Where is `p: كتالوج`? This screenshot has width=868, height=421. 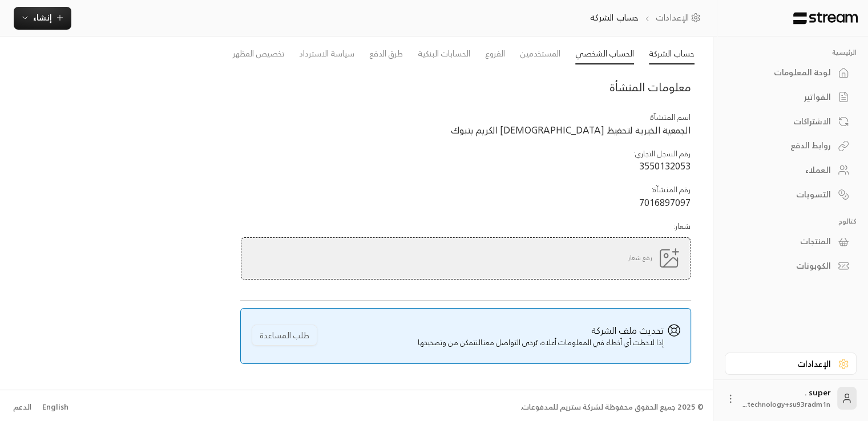 p: كتالوج is located at coordinates (790, 221).